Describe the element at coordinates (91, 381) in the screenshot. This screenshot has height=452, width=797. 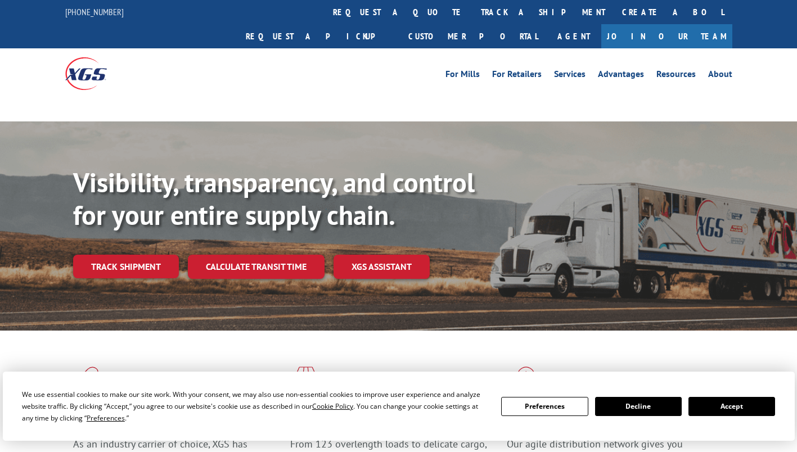
I see `img: xgs-icon-total-supply-chain-intelligence-red` at that location.